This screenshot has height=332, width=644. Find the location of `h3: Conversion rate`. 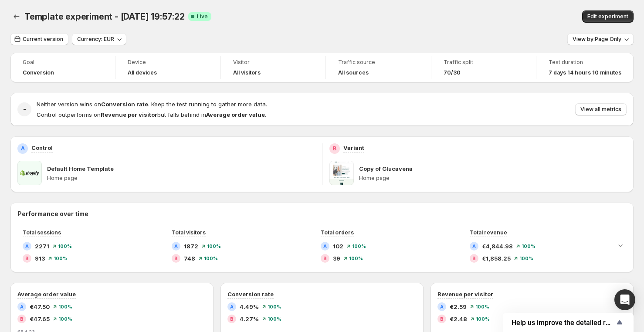

h3: Conversion rate is located at coordinates (251, 294).